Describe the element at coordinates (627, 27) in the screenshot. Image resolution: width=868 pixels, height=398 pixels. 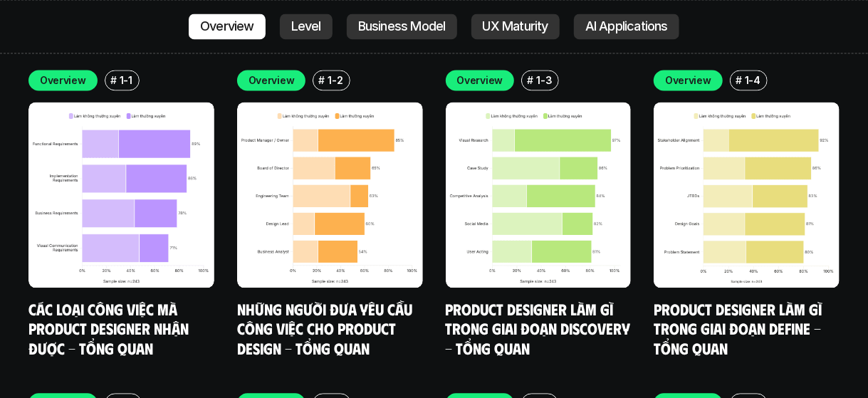
I see `p: AI Applications` at that location.